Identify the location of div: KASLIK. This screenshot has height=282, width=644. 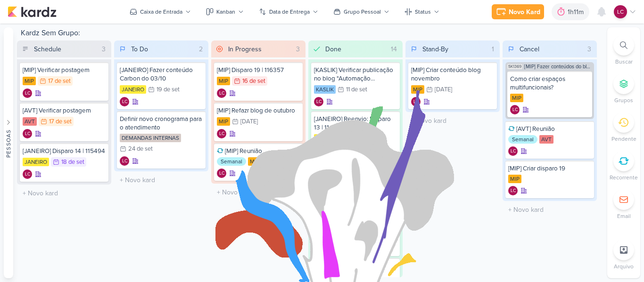
(325, 89).